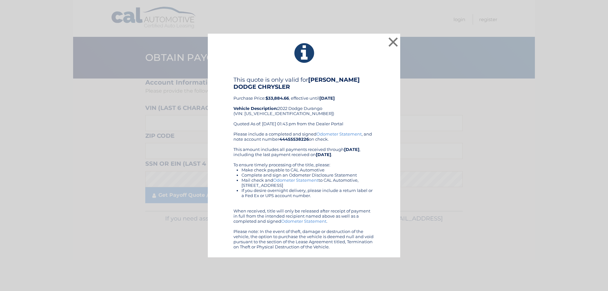 This screenshot has height=291, width=608. What do you see at coordinates (304, 191) in the screenshot?
I see `div: Please include a completed and signed , and note account number on check. This amount includes al...` at bounding box center [304, 191].